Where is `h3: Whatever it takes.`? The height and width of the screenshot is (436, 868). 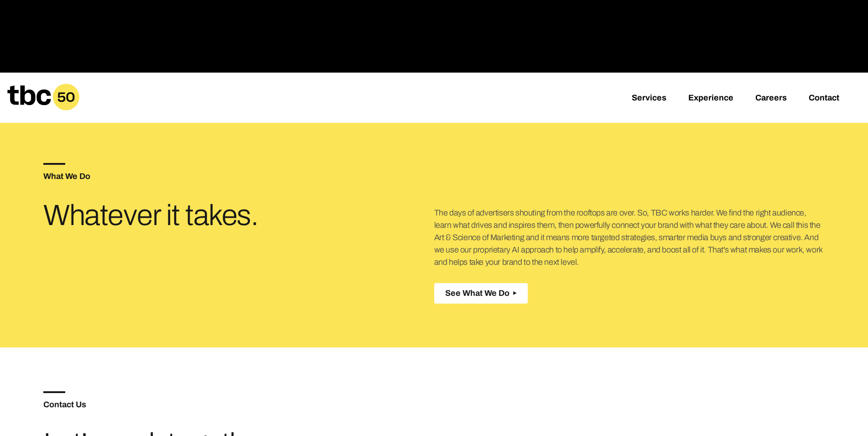
h3: Whatever it takes. is located at coordinates (173, 215).